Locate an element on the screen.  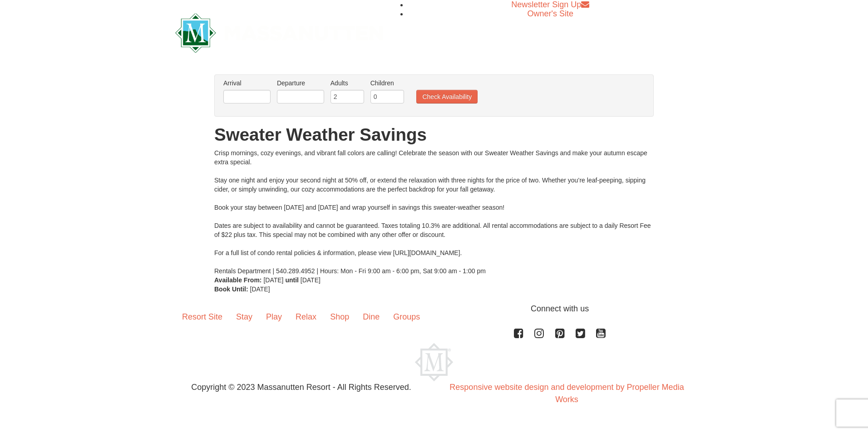
a: Relax is located at coordinates (306, 317).